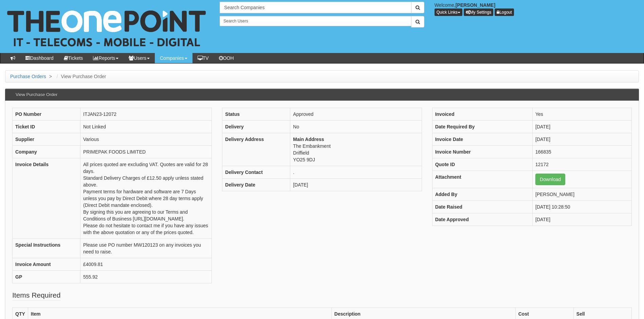 The image size is (644, 319). Describe the element at coordinates (46, 139) in the screenshot. I see `th: Supplier` at that location.